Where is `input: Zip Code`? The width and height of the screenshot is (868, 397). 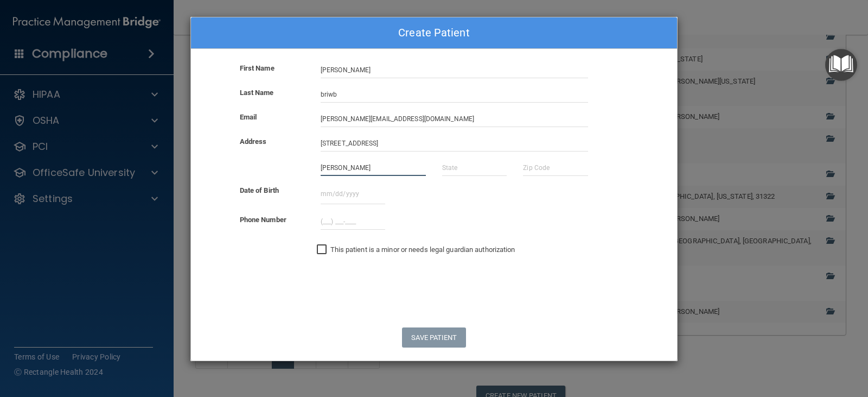
input: Zip Code is located at coordinates (555, 168).